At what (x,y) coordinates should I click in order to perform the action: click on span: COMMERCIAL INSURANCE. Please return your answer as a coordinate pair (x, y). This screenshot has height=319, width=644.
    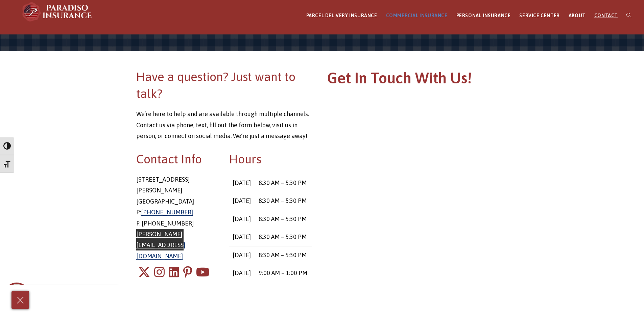
    Looking at the image, I should click on (417, 16).